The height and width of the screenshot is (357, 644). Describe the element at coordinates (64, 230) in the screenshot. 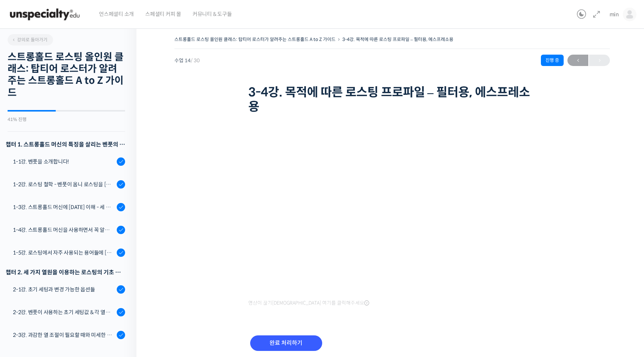

I see `div: 1-4강. 스트롱홀드 머신을 사용하면서 꼭 알고 있어야 할 유의사항` at that location.